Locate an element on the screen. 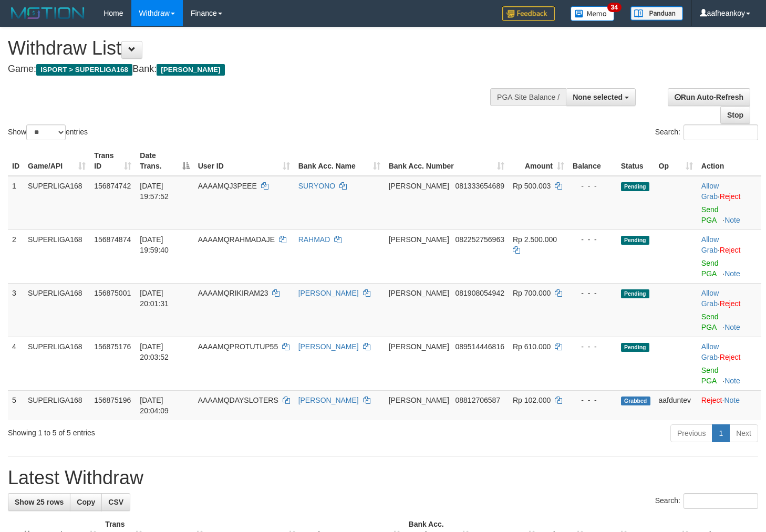 This screenshot has height=532, width=766. img: Button%20Memo.svg is located at coordinates (593, 13).